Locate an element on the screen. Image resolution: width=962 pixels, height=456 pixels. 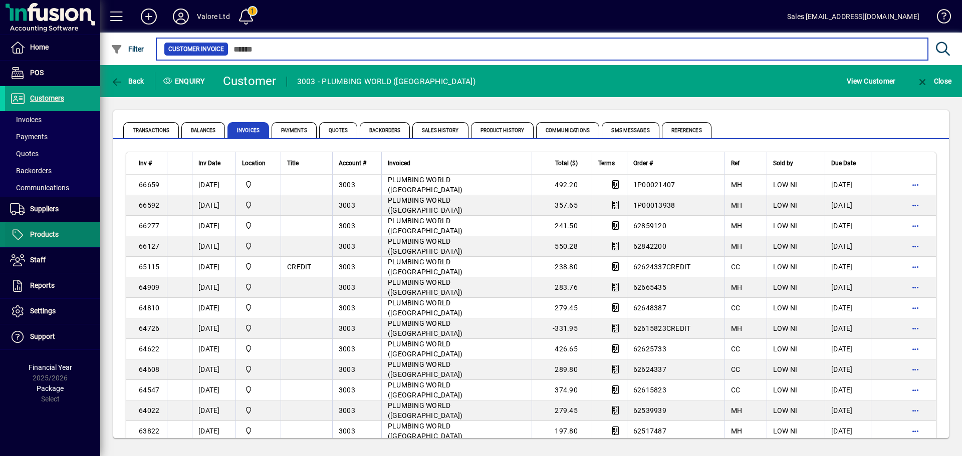
span: 62615823 is located at coordinates (650, 390).